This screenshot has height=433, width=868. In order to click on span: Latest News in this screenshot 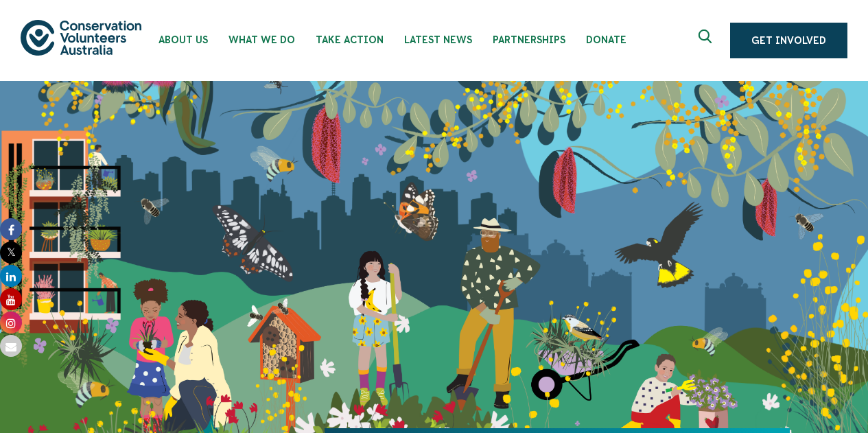, I will do `click(437, 40)`.